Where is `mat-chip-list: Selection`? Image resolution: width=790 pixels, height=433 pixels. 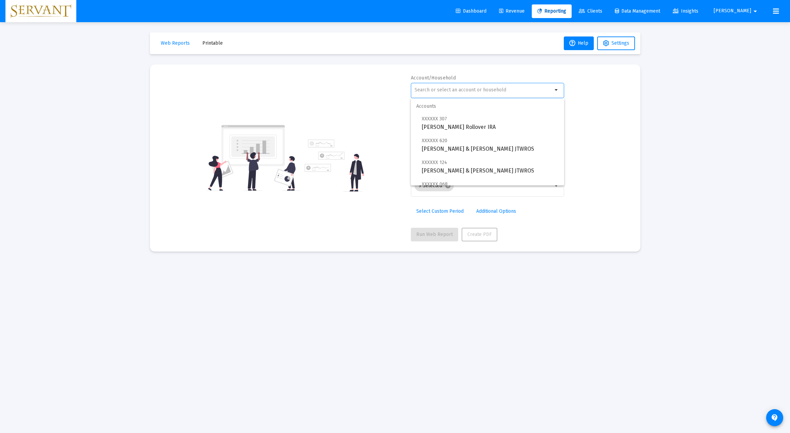
mat-chip-list: Selection is located at coordinates (484, 186).